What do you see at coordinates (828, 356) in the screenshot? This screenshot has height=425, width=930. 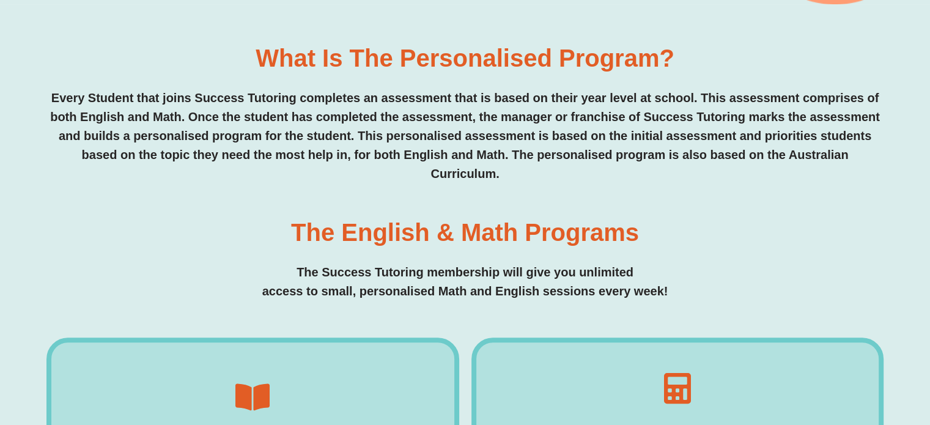 I see `div: Chat Widget` at bounding box center [828, 356].